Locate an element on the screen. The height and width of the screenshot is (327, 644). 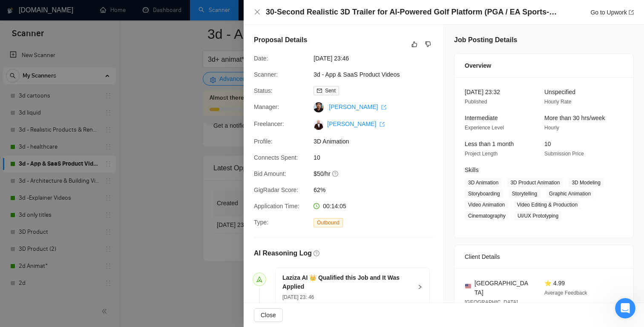
a: Go to Upworkexport is located at coordinates (612, 12).